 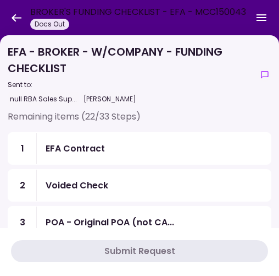 What do you see at coordinates (138, 12) in the screenshot?
I see `h1: BROKER'S FUNDING CHECKLIST - EFA - MCC150043` at bounding box center [138, 12].